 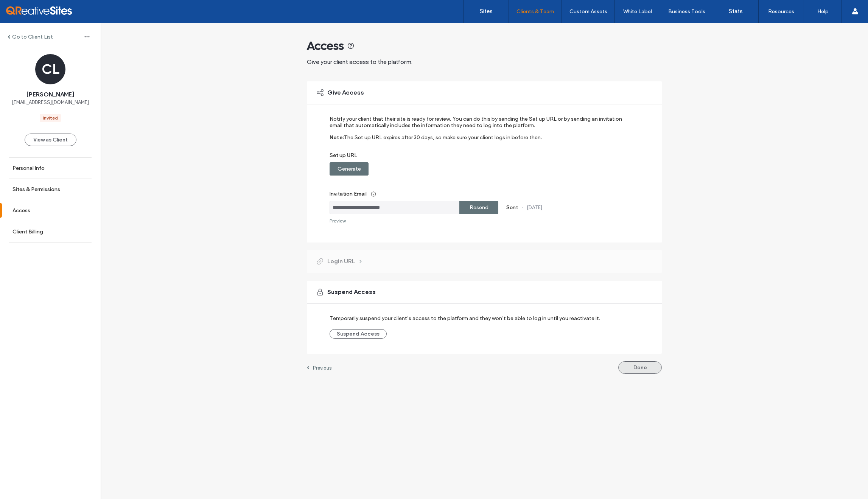 What do you see at coordinates (27, 232) in the screenshot?
I see `label: Client Billing` at bounding box center [27, 232].